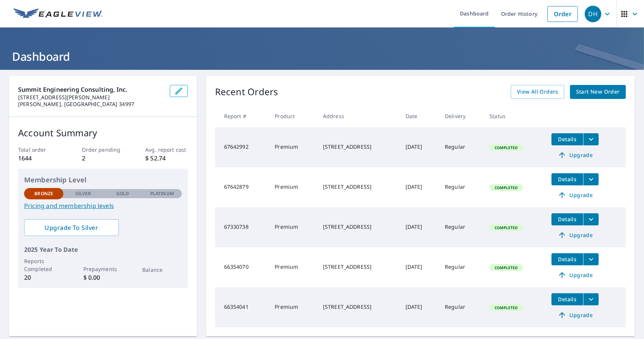  What do you see at coordinates (44, 277) in the screenshot?
I see `p: 20` at bounding box center [44, 277].